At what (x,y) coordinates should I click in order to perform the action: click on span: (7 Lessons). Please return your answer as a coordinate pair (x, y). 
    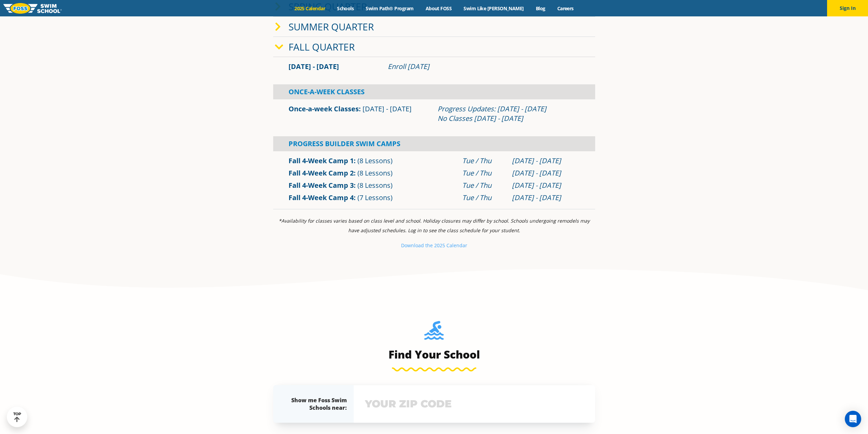
    Looking at the image, I should click on (374, 197).